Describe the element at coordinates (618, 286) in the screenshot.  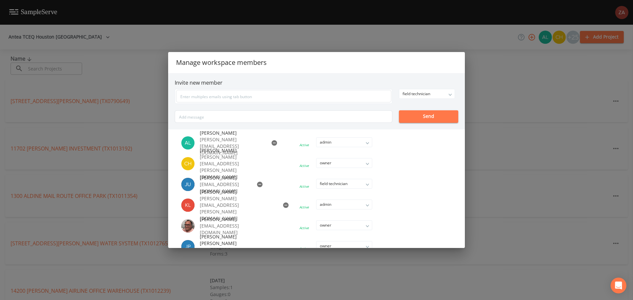
I see `div: Open Intercom Messenger` at that location.